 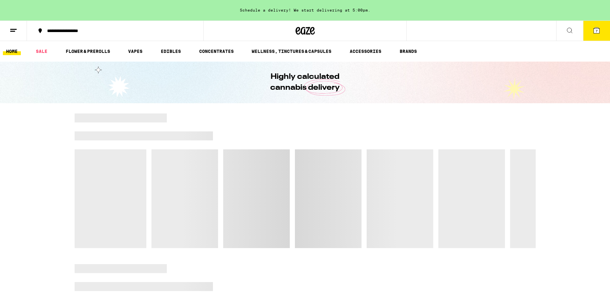 I want to click on a: CONCENTRATES, so click(x=217, y=51).